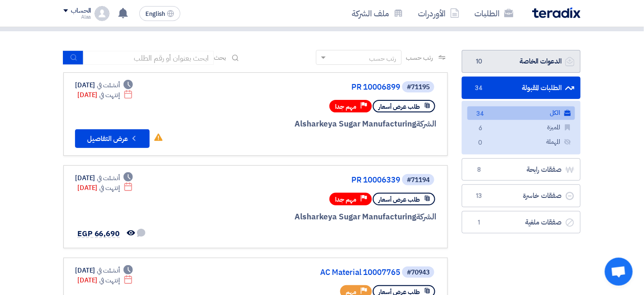 The height and width of the screenshot is (295, 644). What do you see at coordinates (521, 142) in the screenshot?
I see `a: المهملة` at bounding box center [521, 142].